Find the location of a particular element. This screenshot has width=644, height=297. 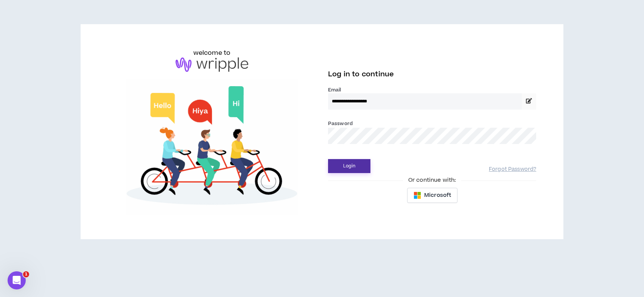

span: Log in to continue is located at coordinates (361, 74).